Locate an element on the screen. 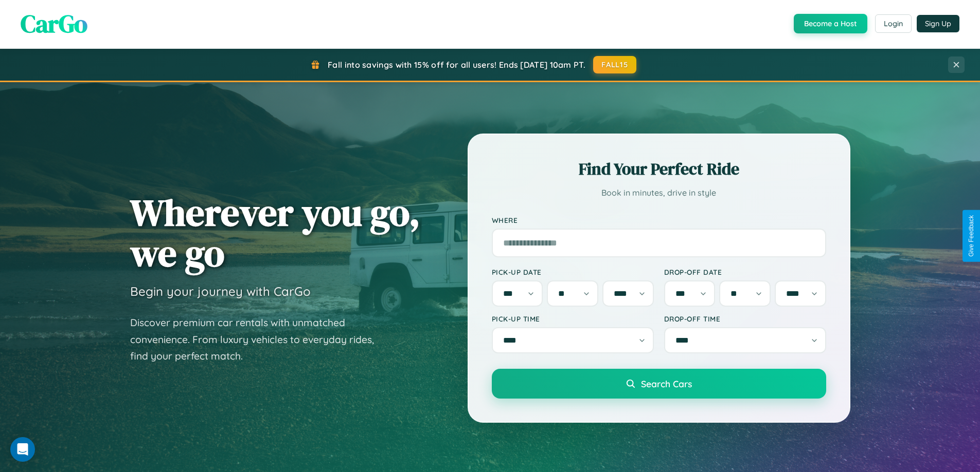 The height and width of the screenshot is (472, 980). button: Become a Host is located at coordinates (830, 24).